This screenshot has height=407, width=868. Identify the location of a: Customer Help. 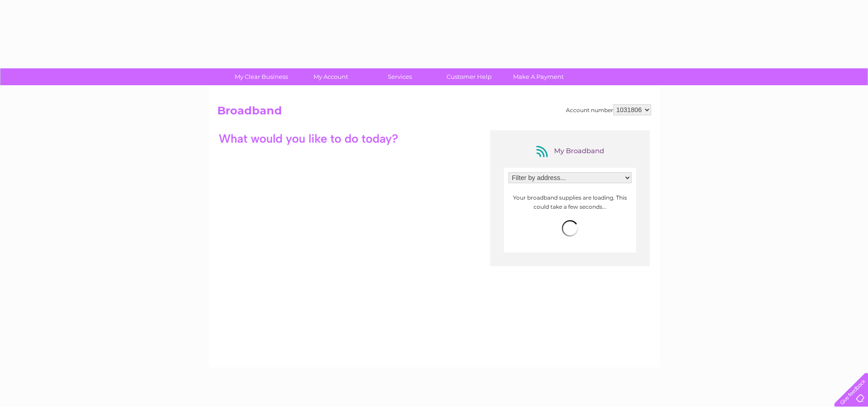
(469, 76).